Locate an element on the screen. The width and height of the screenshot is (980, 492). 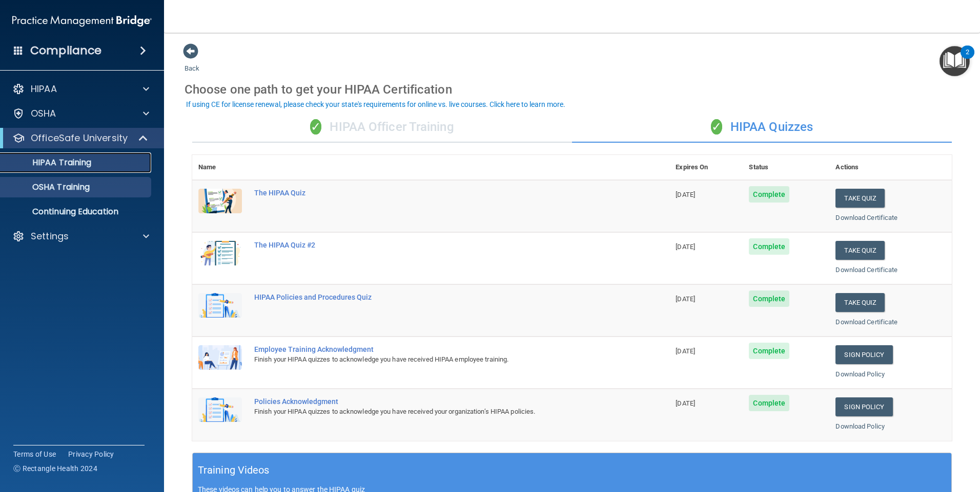
div: 2 is located at coordinates (967, 58).